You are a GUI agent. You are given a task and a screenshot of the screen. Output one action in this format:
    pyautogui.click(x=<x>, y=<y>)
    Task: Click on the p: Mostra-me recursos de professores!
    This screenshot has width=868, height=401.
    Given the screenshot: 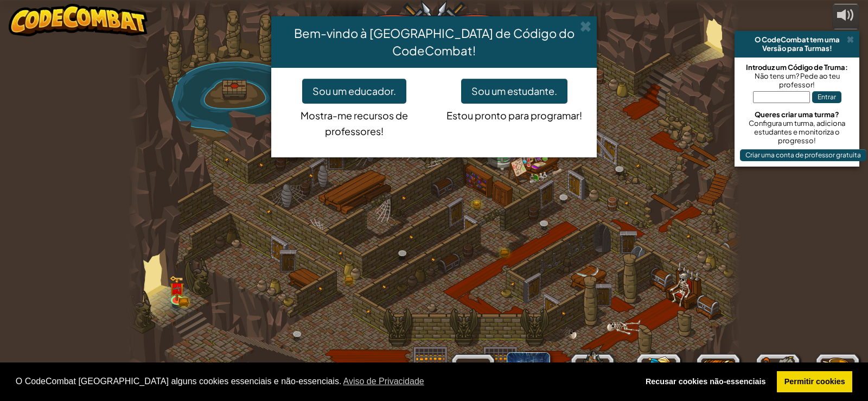 What is the action you would take?
    pyautogui.click(x=354, y=121)
    